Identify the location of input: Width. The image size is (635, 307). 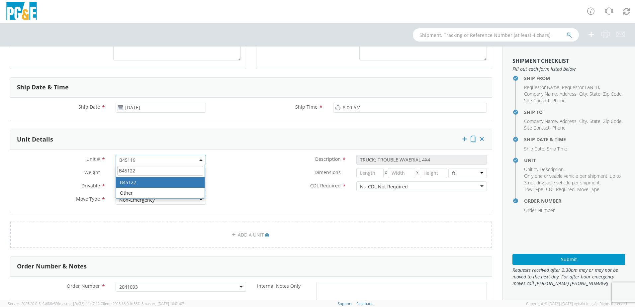
(401, 173).